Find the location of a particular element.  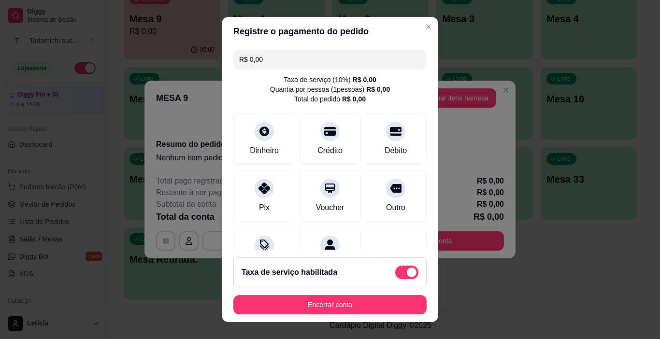

input: Ex.: hambúrguer de cordeiro is located at coordinates (330, 59).